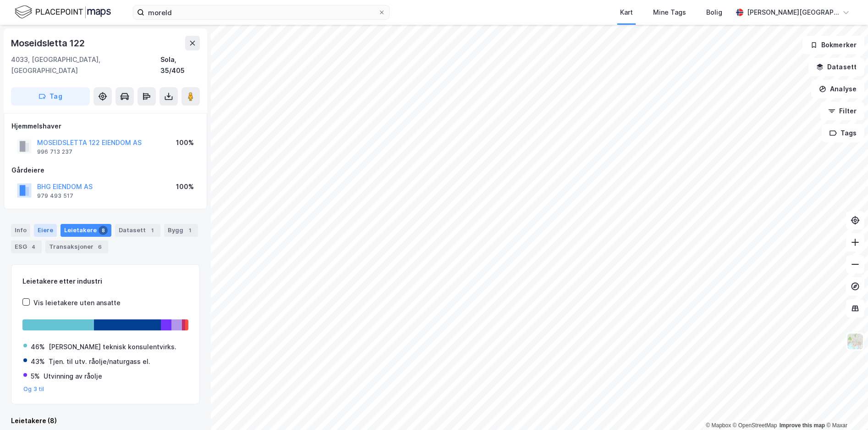  Describe the element at coordinates (26, 247) in the screenshot. I see `div: ESG` at that location.